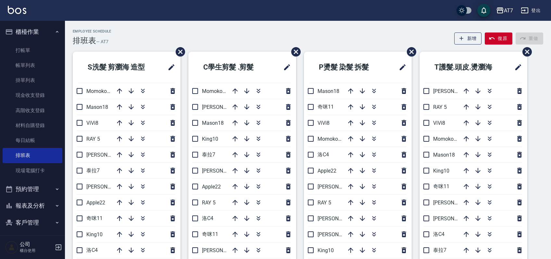  I want to click on button: 復原, so click(499, 38).